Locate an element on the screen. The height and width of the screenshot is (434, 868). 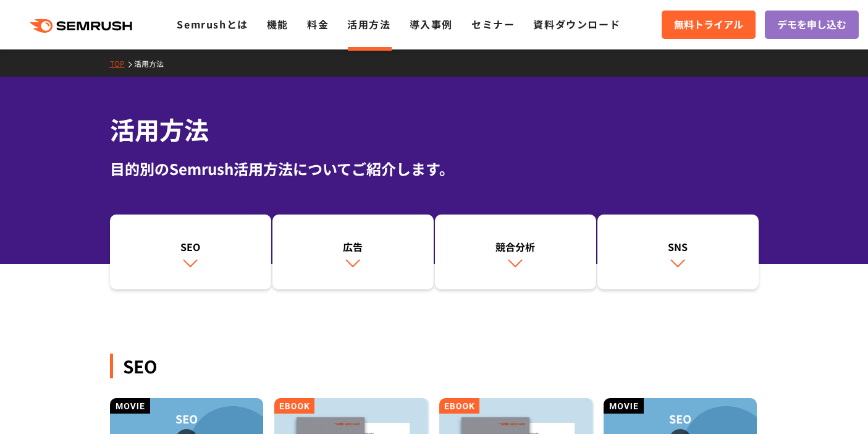
a: Semrushとは is located at coordinates (212, 24).